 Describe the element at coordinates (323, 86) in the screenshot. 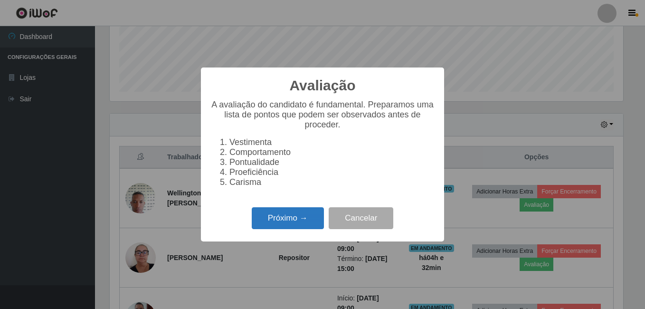

I see `h2: Avaliação` at that location.